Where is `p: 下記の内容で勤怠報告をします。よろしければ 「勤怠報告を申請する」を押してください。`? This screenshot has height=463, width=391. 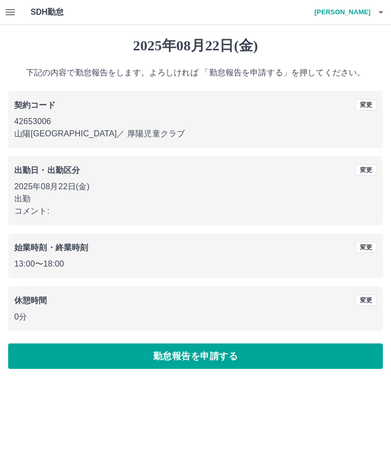 p: 下記の内容で勤怠報告をします。よろしければ 「勤怠報告を申請する」を押してください。 is located at coordinates (196, 73).